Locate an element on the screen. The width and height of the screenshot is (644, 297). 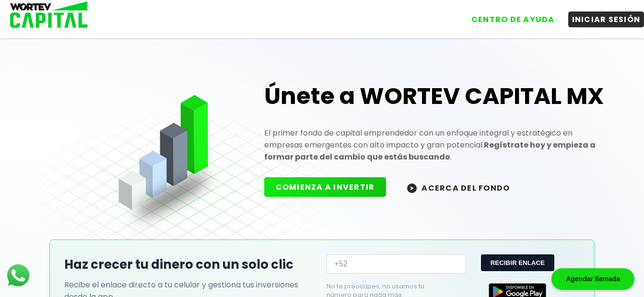
h1: Únete a WORTEV CAPITAL MX is located at coordinates (438, 96).